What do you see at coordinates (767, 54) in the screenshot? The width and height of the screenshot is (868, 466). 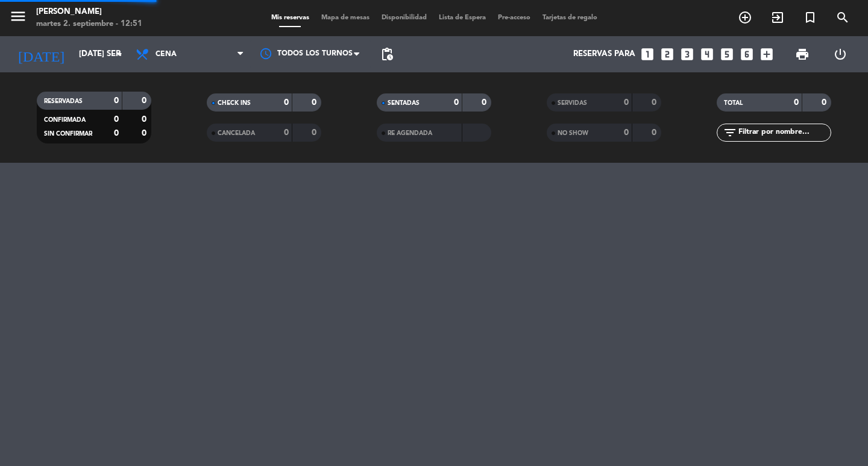 I see `i: add_box` at bounding box center [767, 54].